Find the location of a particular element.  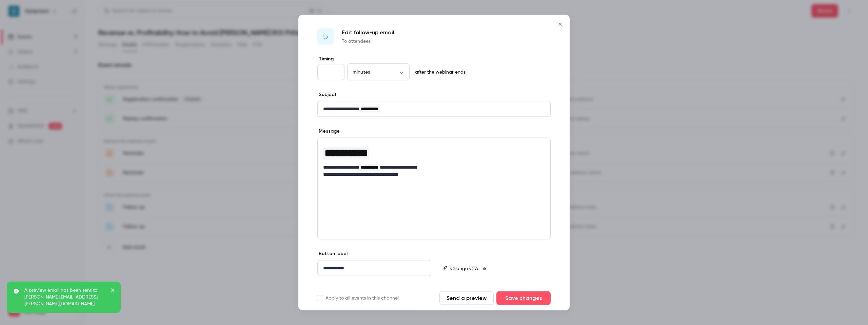

button: close is located at coordinates (113, 290).